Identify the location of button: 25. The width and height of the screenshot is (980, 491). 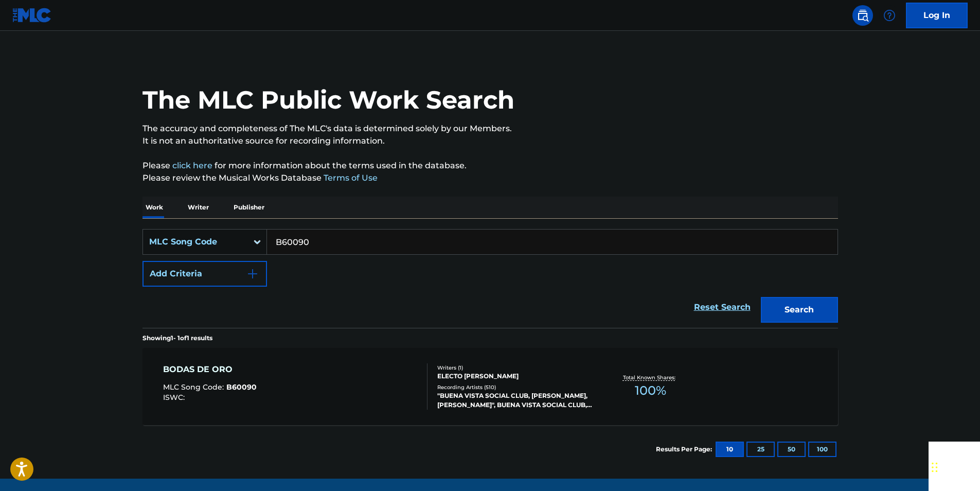
(761, 449).